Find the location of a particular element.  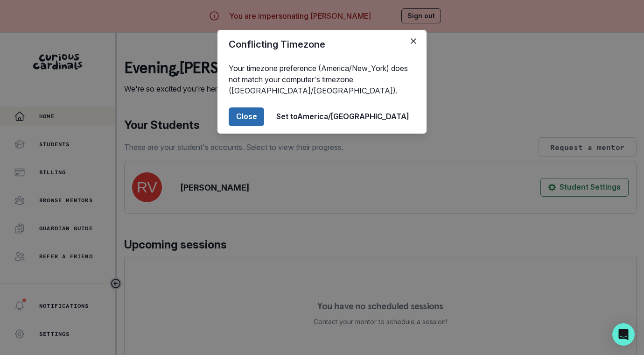

div: Your timezone preference (America/New_York) does not match your computer's timezone ([GEOGRAPHIC_... is located at coordinates (322, 79).